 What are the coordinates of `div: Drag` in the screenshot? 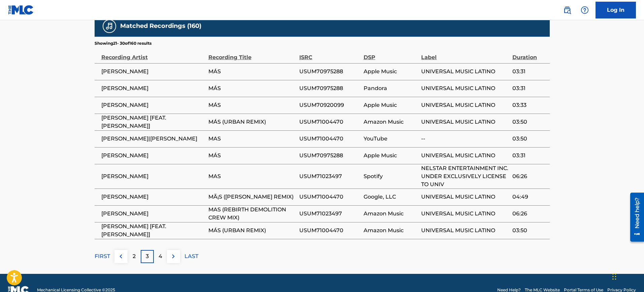 It's located at (614, 277).